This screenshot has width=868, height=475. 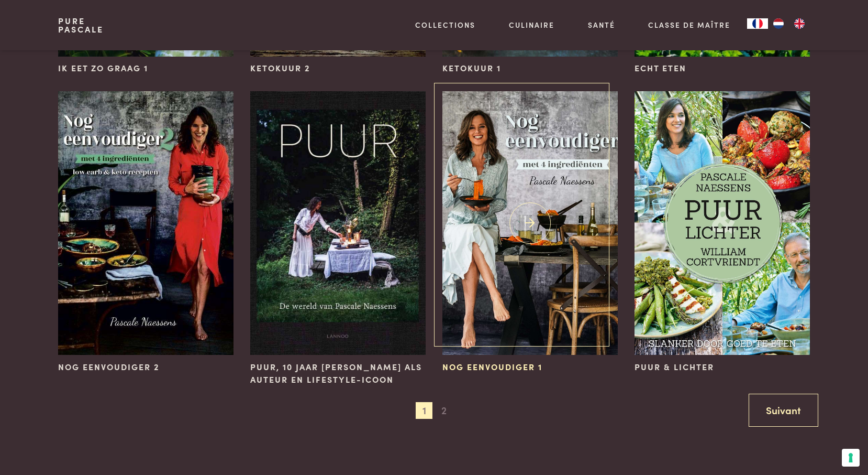 I want to click on a: Culinaire, so click(x=531, y=24).